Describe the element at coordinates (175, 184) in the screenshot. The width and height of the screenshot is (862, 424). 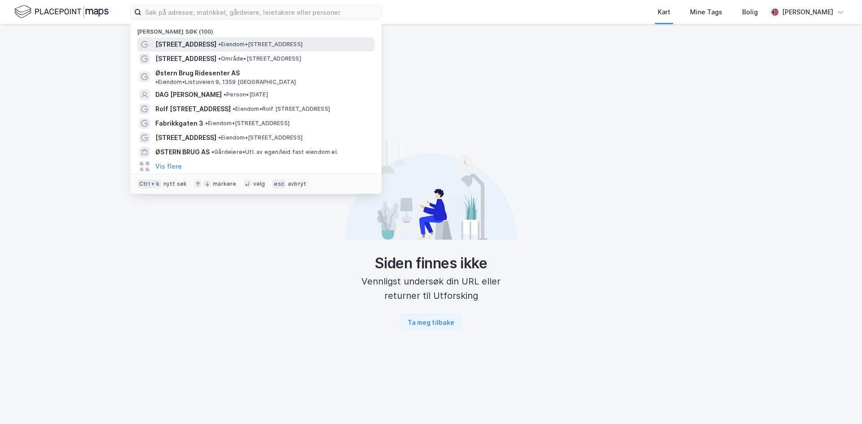
I see `div: nytt søk` at that location.